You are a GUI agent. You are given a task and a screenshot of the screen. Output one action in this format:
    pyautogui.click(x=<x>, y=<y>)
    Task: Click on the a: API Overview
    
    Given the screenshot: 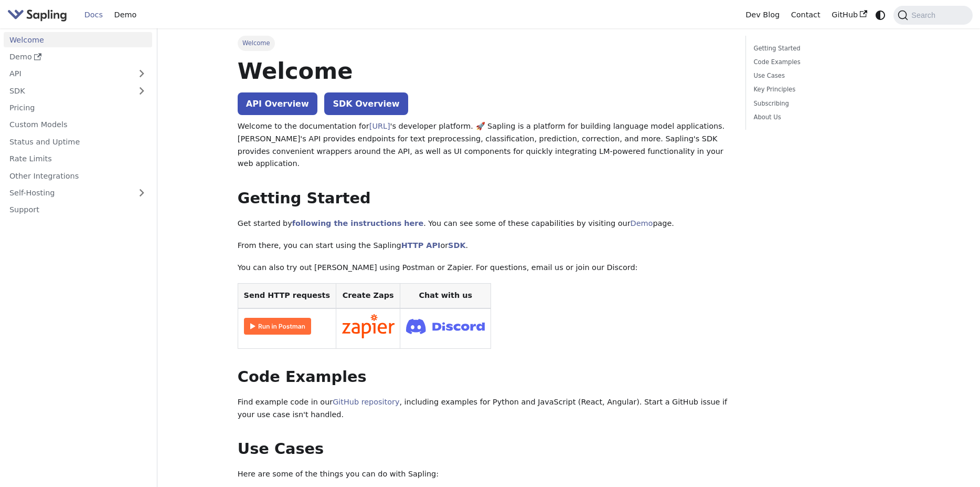 What is the action you would take?
    pyautogui.click(x=277, y=104)
    